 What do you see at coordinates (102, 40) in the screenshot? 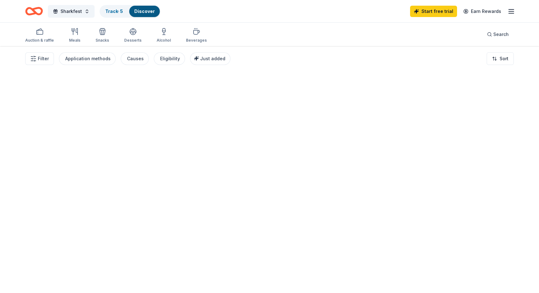
I see `div: Snacks` at bounding box center [102, 40].